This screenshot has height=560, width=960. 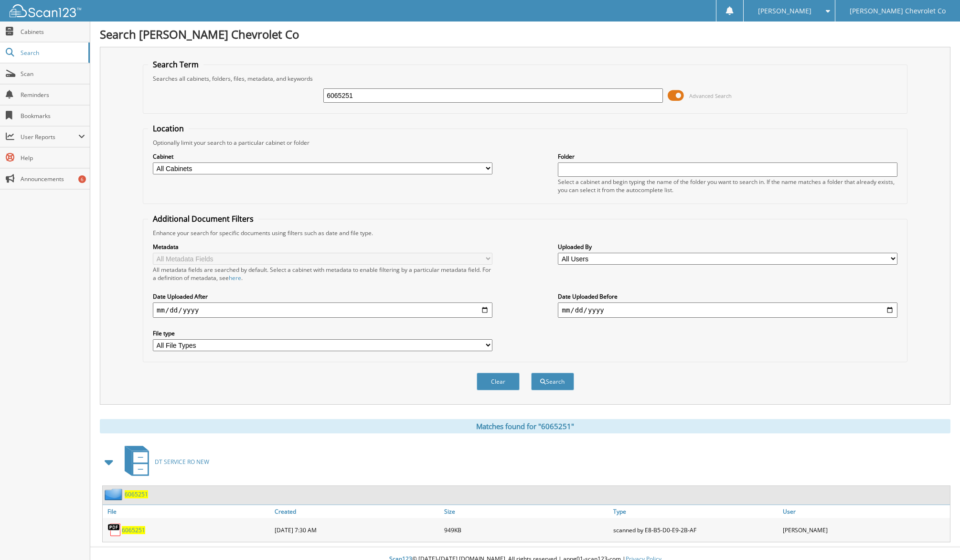 I want to click on span: User Reports, so click(x=49, y=137).